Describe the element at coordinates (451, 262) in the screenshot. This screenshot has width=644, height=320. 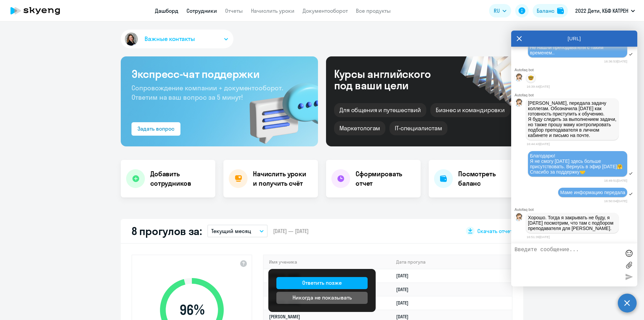
I see `th: Дата прогула` at that location.